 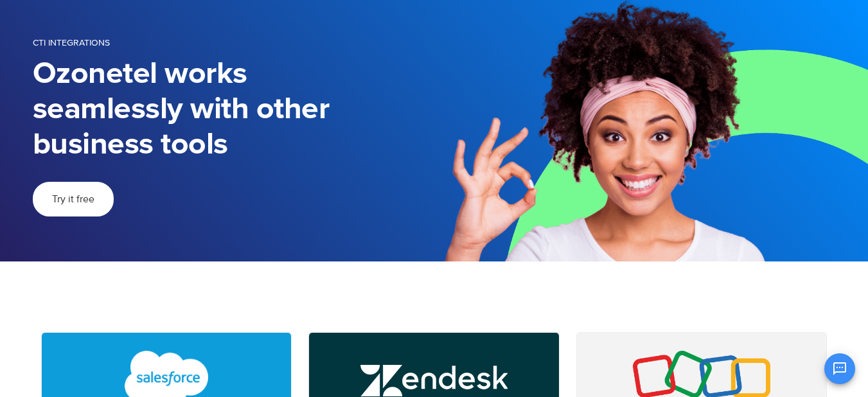 I want to click on button: Open chat, so click(x=839, y=368).